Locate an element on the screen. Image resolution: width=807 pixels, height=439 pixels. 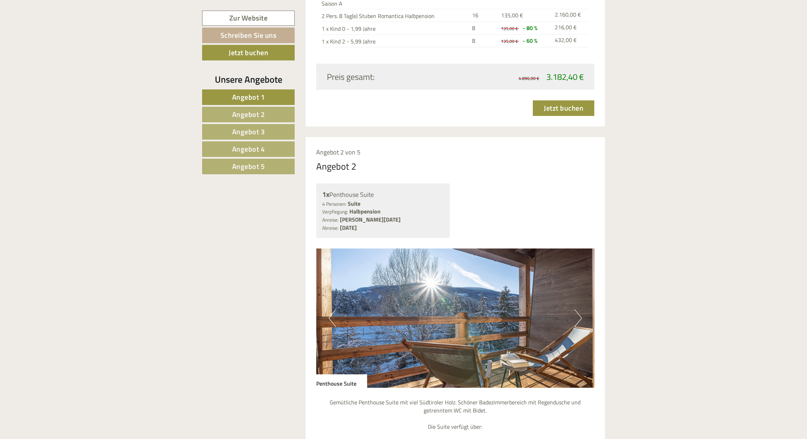
span: Angebot 1 is located at coordinates (248, 97).